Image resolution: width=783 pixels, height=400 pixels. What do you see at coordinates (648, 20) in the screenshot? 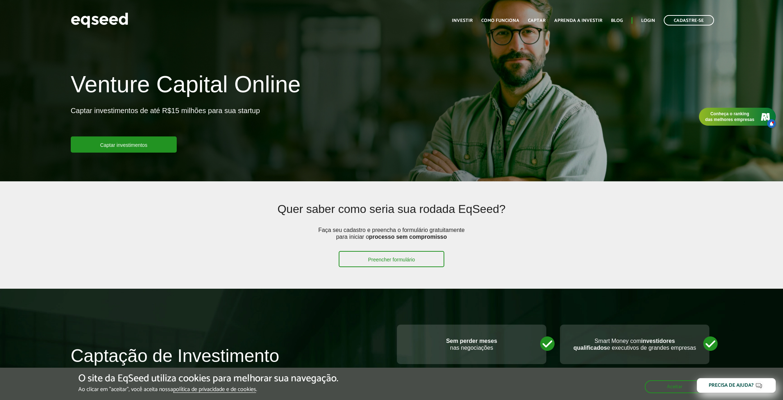
I see `a: Login` at bounding box center [648, 20].